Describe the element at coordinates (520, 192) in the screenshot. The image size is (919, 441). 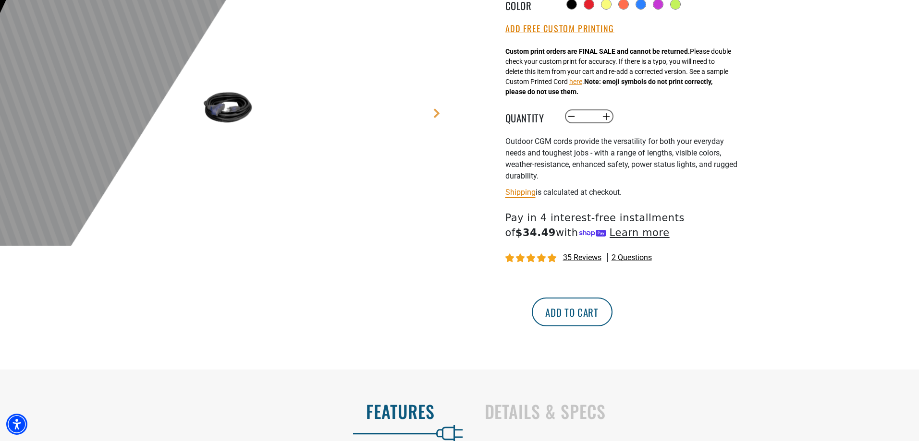
I see `a: Shipping` at that location.